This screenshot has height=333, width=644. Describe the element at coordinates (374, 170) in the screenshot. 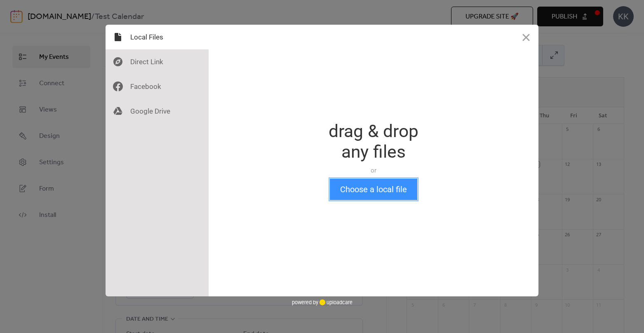

I see `div: or` at that location.